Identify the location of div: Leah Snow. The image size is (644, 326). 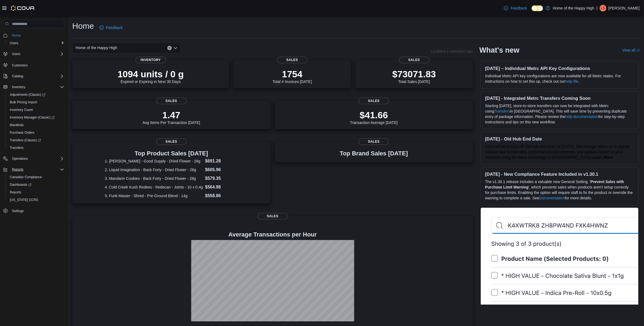
(603, 8).